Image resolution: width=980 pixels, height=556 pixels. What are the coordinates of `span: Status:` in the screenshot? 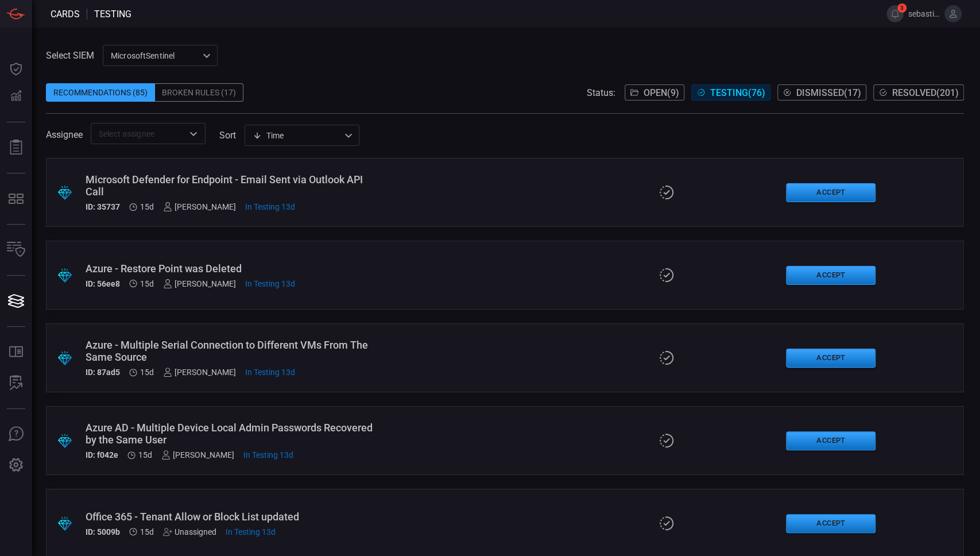 It's located at (601, 92).